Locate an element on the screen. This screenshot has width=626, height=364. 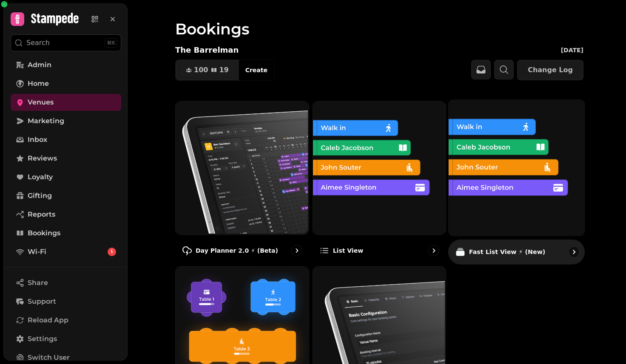
span: Gifting is located at coordinates (39, 196).